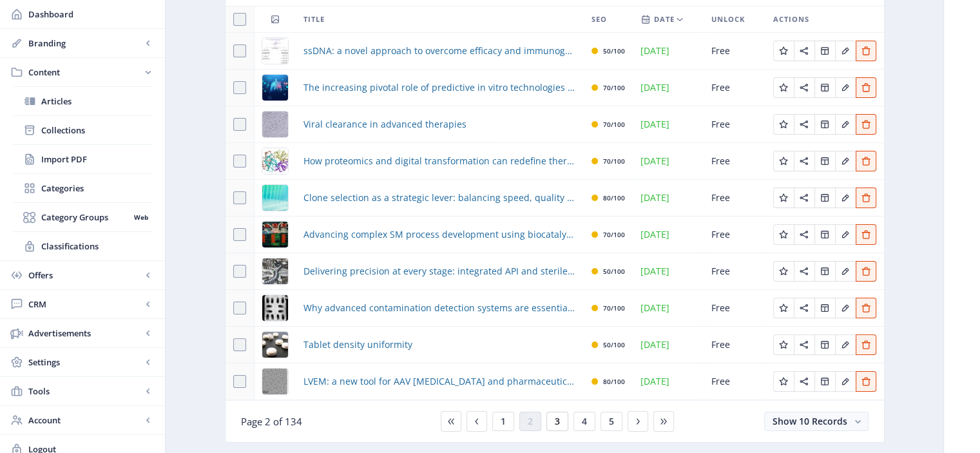  What do you see at coordinates (83, 246) in the screenshot?
I see `a: Classifications` at bounding box center [83, 246].